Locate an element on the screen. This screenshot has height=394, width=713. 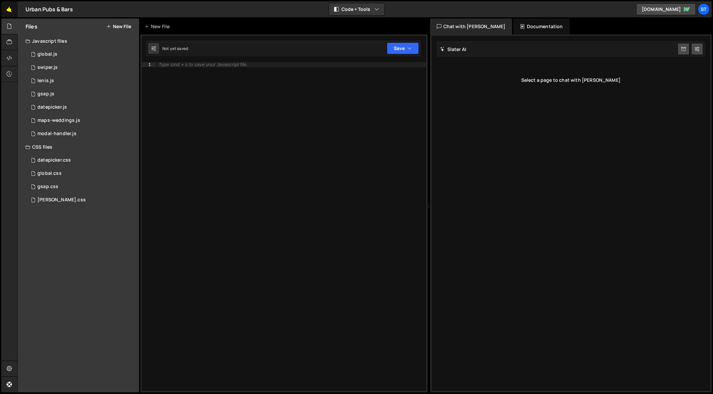
div: swiper.js is located at coordinates (47, 68).